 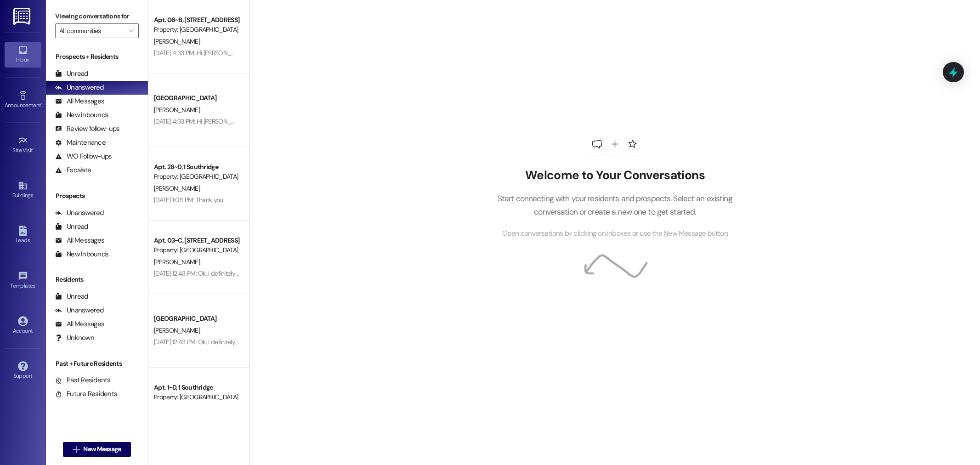 I want to click on a: Templates •, so click(x=23, y=281).